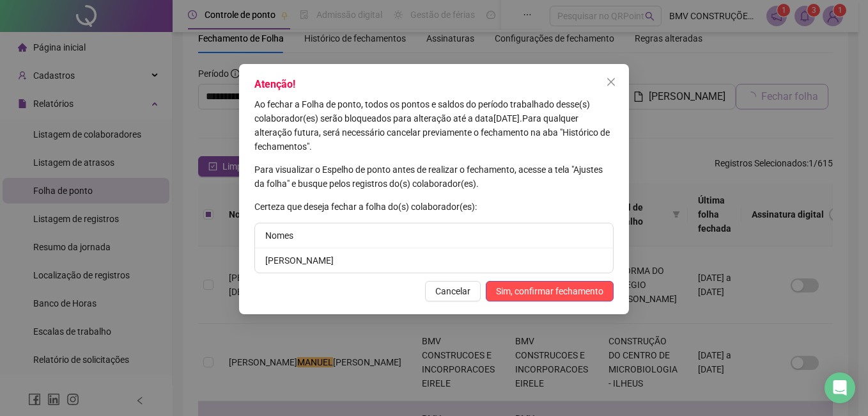 Image resolution: width=868 pixels, height=416 pixels. What do you see at coordinates (550, 291) in the screenshot?
I see `button: Sim, confirmar fechamento` at bounding box center [550, 291].